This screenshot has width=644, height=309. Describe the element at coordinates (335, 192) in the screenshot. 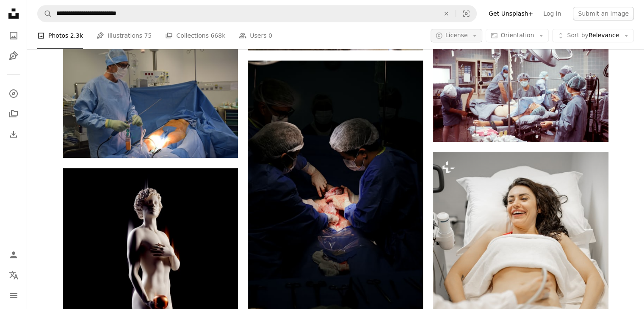

I see `a: a group of doctors performing surgery on a patient` at that location.